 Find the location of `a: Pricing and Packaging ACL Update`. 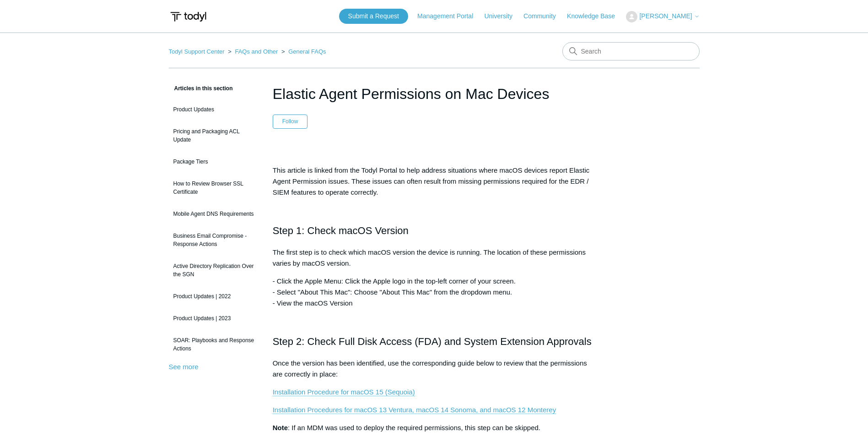

a: Pricing and Packaging ACL Update is located at coordinates (214, 135).